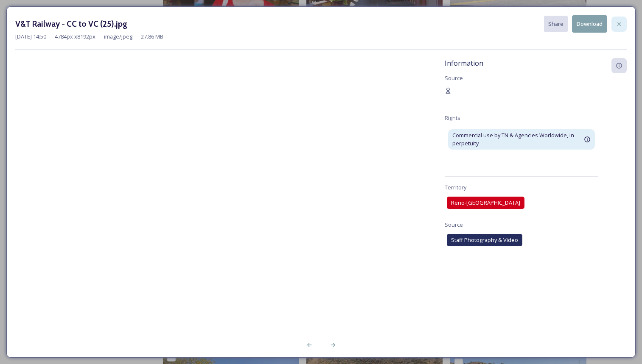 Image resolution: width=642 pixels, height=364 pixels. I want to click on span: Territory, so click(456, 187).